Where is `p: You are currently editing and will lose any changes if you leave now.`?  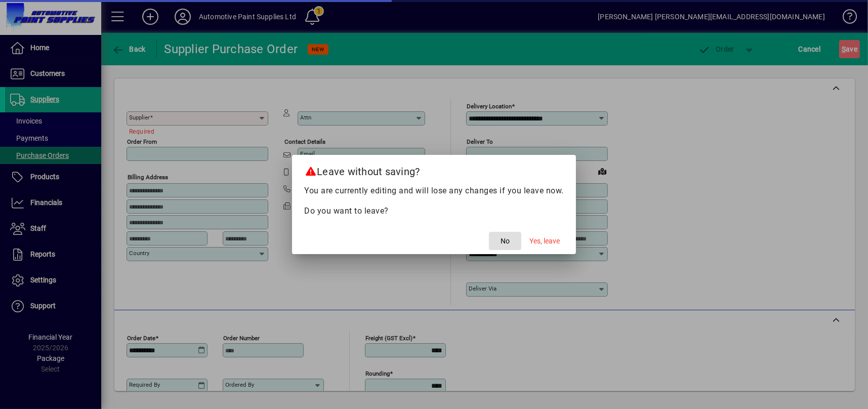
p: You are currently editing and will lose any changes if you leave now. is located at coordinates (434, 191).